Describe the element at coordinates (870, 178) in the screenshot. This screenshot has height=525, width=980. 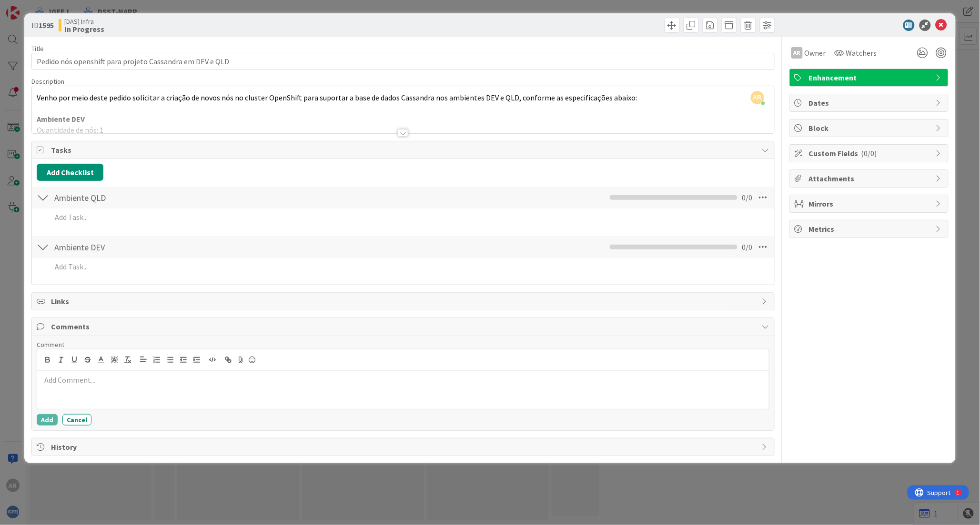
I see `span: Attachments` at that location.